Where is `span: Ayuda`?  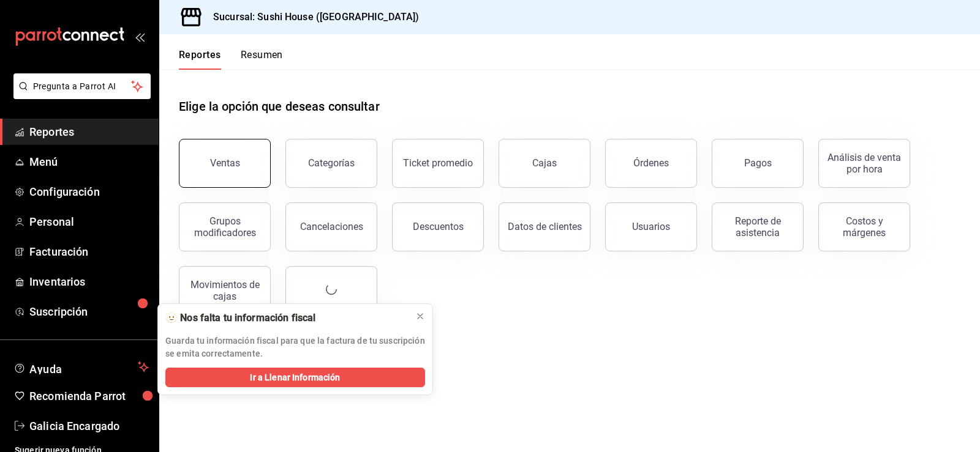
span: Ayuda is located at coordinates (81, 367).